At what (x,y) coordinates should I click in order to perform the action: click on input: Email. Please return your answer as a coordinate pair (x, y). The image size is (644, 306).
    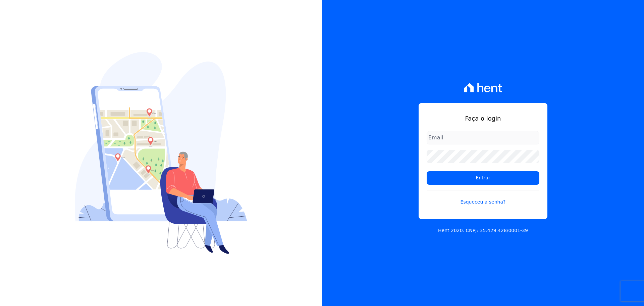
    Looking at the image, I should click on (483, 138).